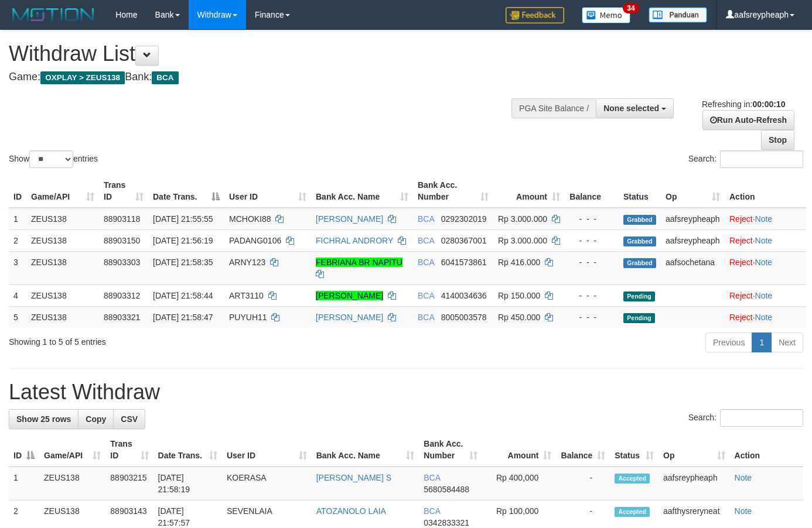  Describe the element at coordinates (122, 296) in the screenshot. I see `span: 88903312` at that location.